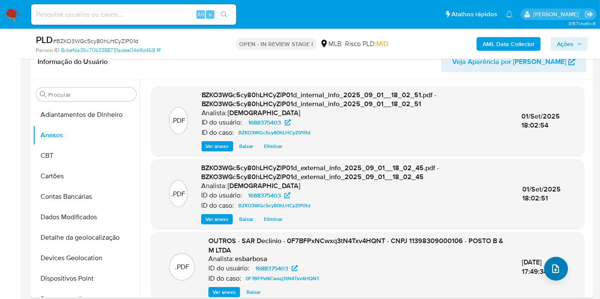  Describe the element at coordinates (366, 44) in the screenshot. I see `span: Risco PLD:` at that location.